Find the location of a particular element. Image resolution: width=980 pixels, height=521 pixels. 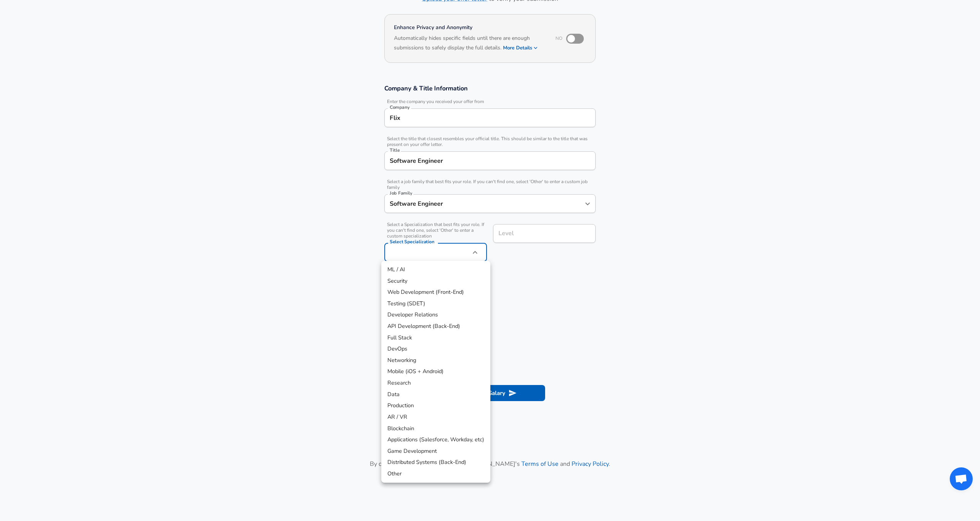

li: Blockchain is located at coordinates (436, 428).